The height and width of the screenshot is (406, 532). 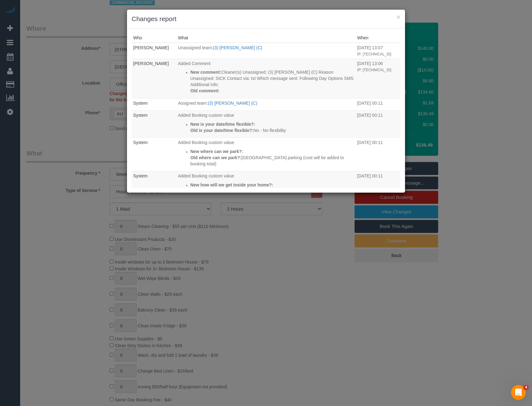 What do you see at coordinates (222, 131) in the screenshot?
I see `strong: Old is your date/time flexible?:` at bounding box center [222, 131].